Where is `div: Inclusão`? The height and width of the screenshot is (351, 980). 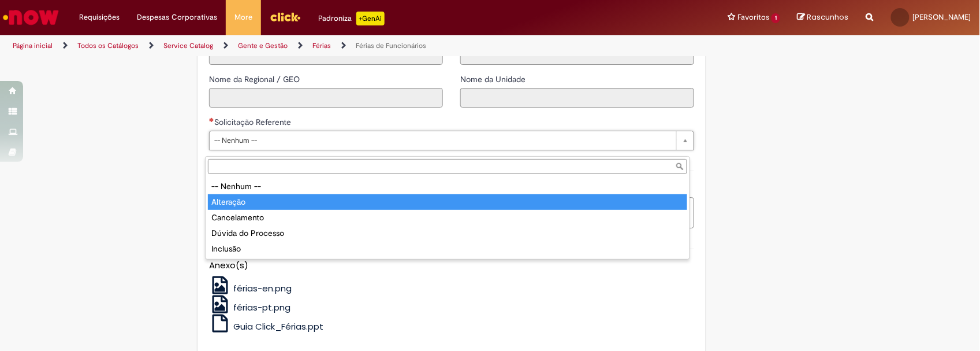
div: Inclusão is located at coordinates (448, 249).